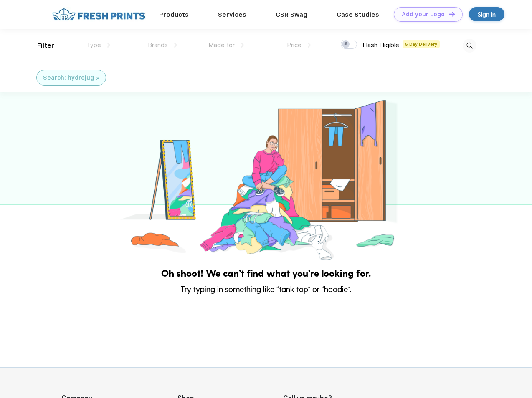 Image resolution: width=532 pixels, height=398 pixels. I want to click on div: Add your Logo, so click(423, 14).